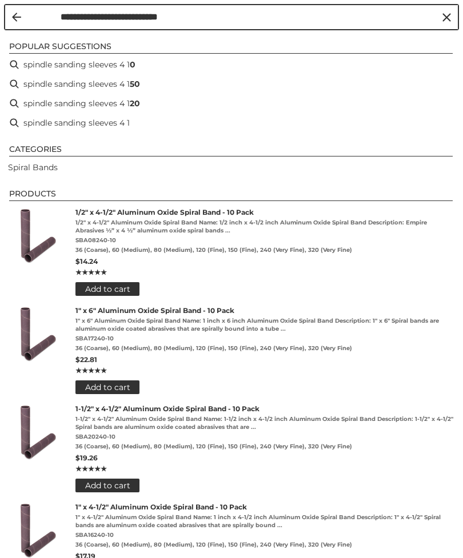 This screenshot has height=558, width=463. I want to click on li: Categories, so click(231, 150).